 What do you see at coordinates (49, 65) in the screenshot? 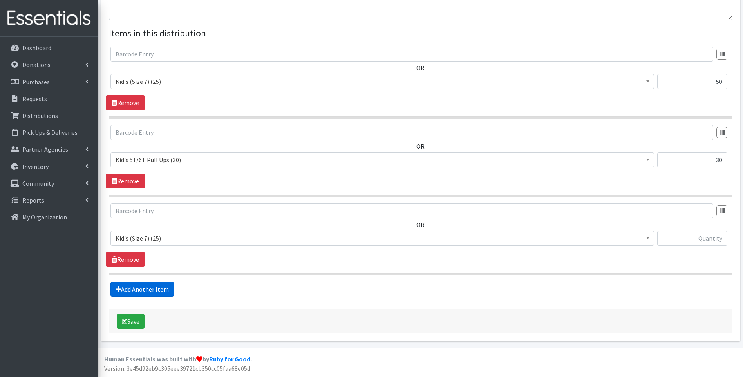
I see `a: Donations` at bounding box center [49, 65].